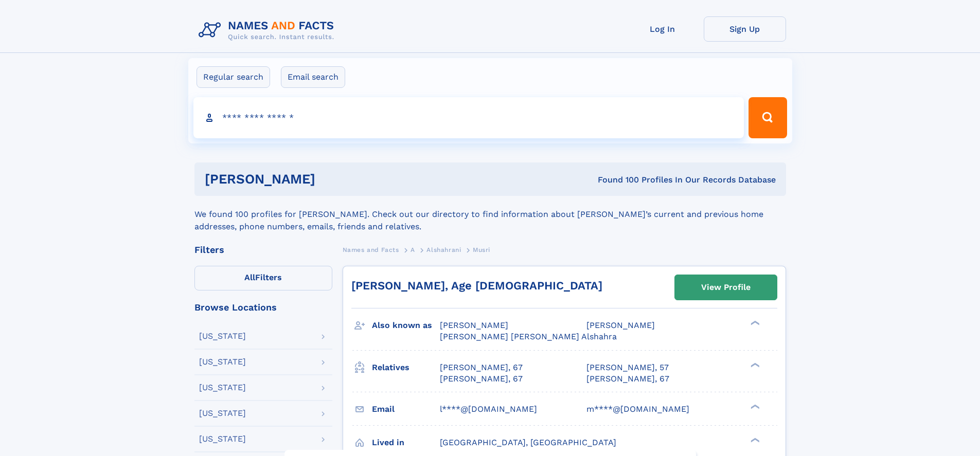 This screenshot has width=980, height=456. Describe the element at coordinates (371, 249) in the screenshot. I see `a: Names and Facts` at that location.